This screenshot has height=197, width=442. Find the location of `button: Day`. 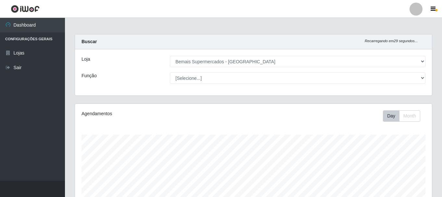

button: Day is located at coordinates (391, 116).